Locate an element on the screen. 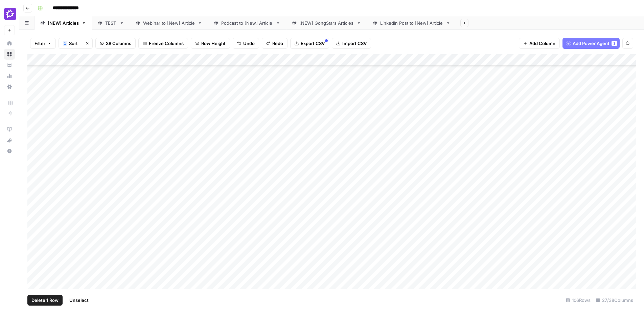 Image resolution: width=644 pixels, height=311 pixels. span: 3 is located at coordinates (614, 44).